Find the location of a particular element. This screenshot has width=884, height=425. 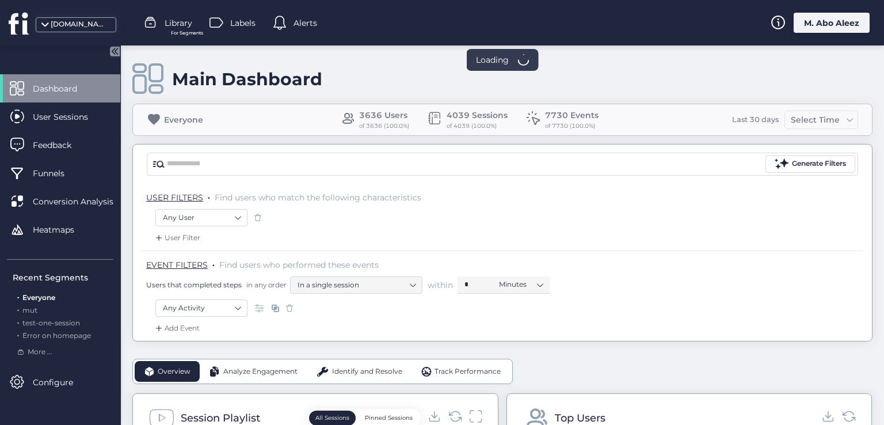

span: Dashboard is located at coordinates (63, 89).